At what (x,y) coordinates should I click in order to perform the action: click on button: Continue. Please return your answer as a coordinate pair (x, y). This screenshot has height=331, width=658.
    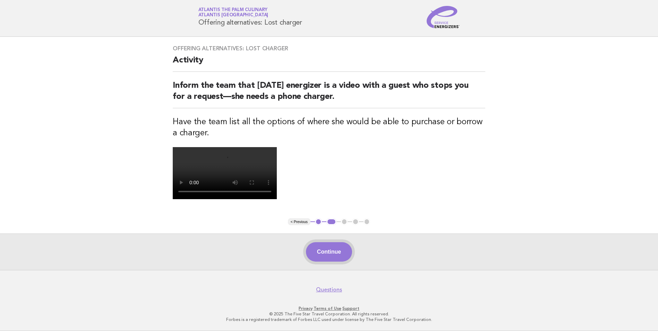
    Looking at the image, I should click on (329, 252).